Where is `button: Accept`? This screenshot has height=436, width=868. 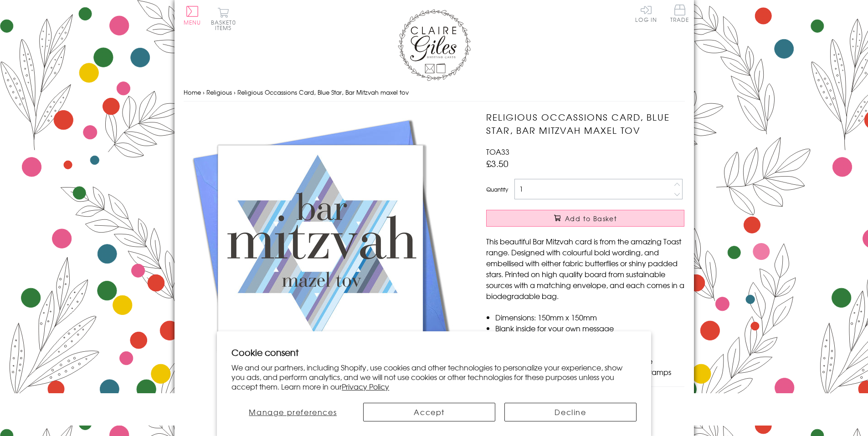 button: Accept is located at coordinates (429, 412).